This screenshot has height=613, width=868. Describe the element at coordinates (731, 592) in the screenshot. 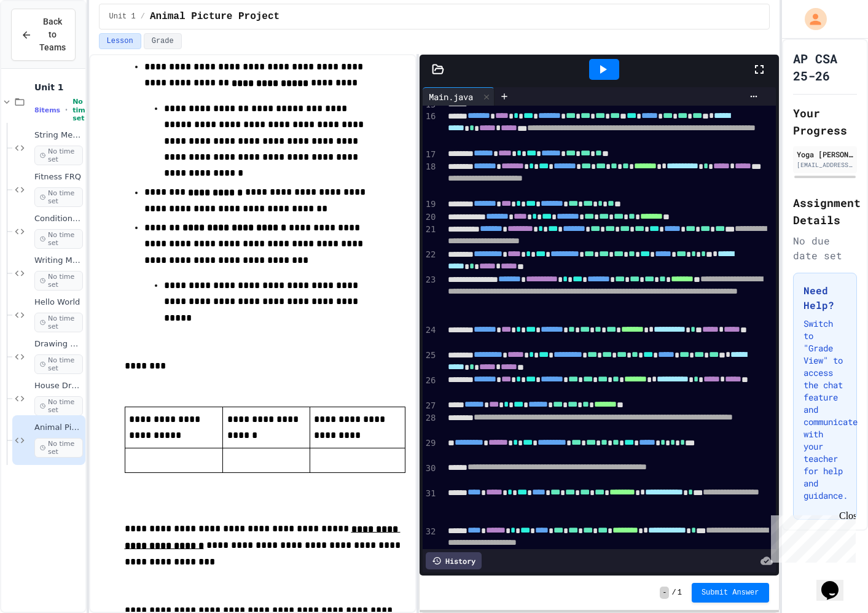

I see `span: Submit Answer` at that location.